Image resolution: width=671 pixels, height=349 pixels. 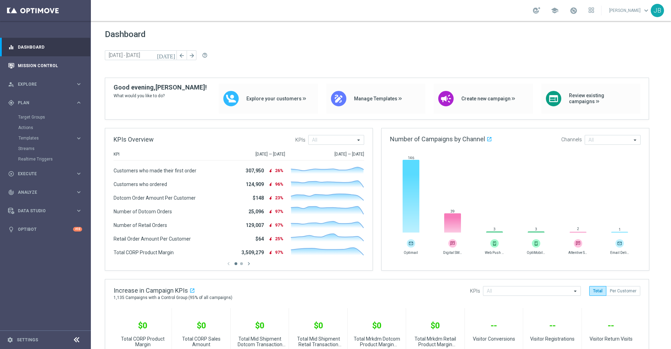 I want to click on a: Realtime Triggers, so click(x=45, y=159).